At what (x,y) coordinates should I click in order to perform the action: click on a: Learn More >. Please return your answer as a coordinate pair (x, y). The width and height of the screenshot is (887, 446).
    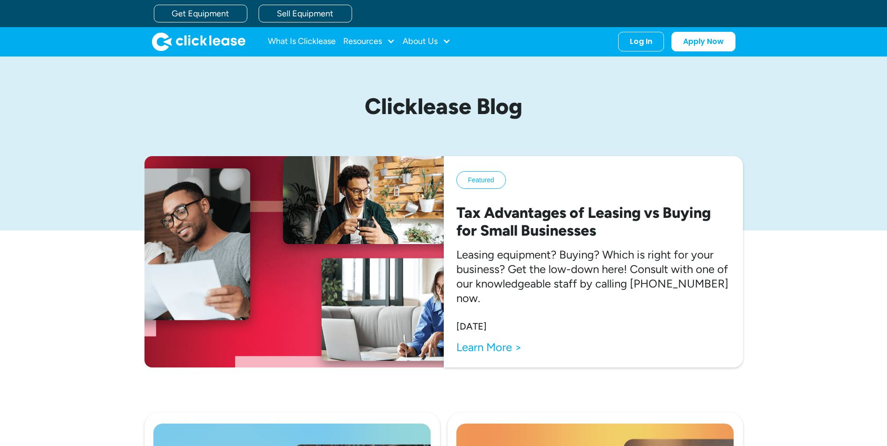
    Looking at the image, I should click on (489, 347).